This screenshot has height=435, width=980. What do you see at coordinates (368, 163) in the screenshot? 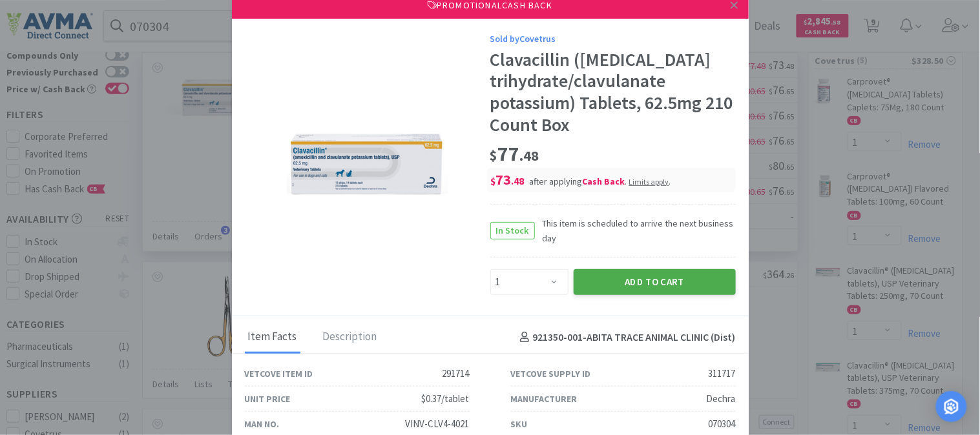
I see `img: 031246c88a324c949f81f683a3905ca9_311717.png` at bounding box center [368, 163].